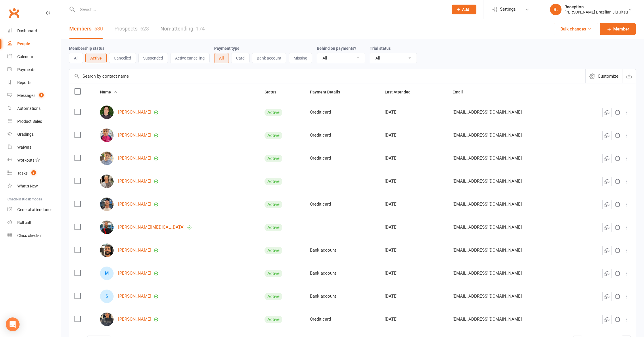 The width and height of the screenshot is (644, 337). What do you see at coordinates (107, 204) in the screenshot?
I see `img: Ben` at bounding box center [107, 204].